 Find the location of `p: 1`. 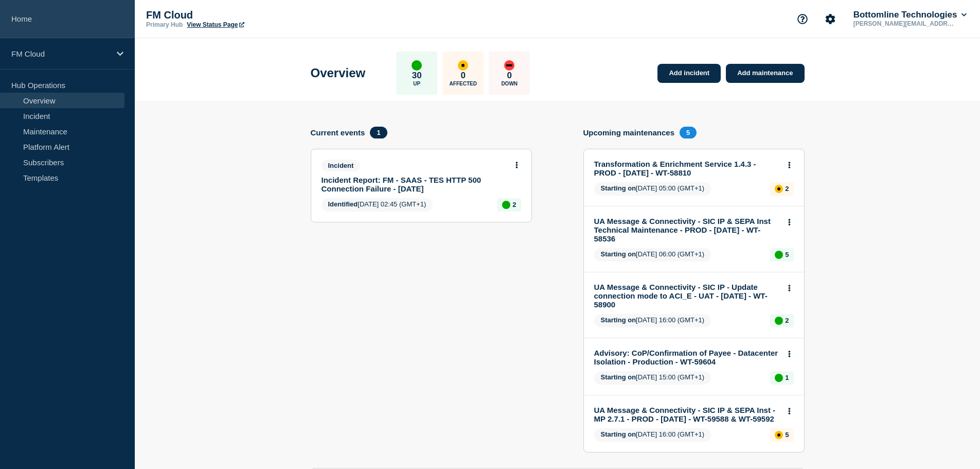

p: 1 is located at coordinates (787, 377).